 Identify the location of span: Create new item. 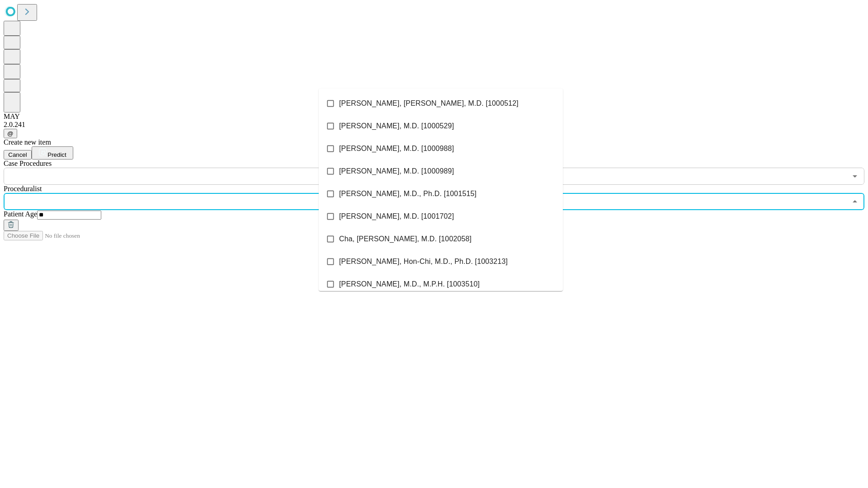
(27, 142).